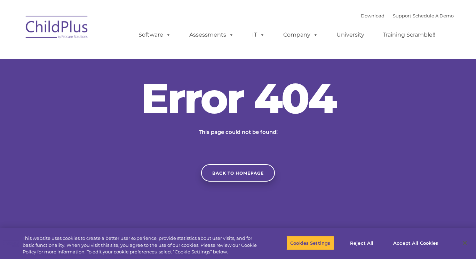  Describe the element at coordinates (238, 173) in the screenshot. I see `a: Back to homepage` at that location.